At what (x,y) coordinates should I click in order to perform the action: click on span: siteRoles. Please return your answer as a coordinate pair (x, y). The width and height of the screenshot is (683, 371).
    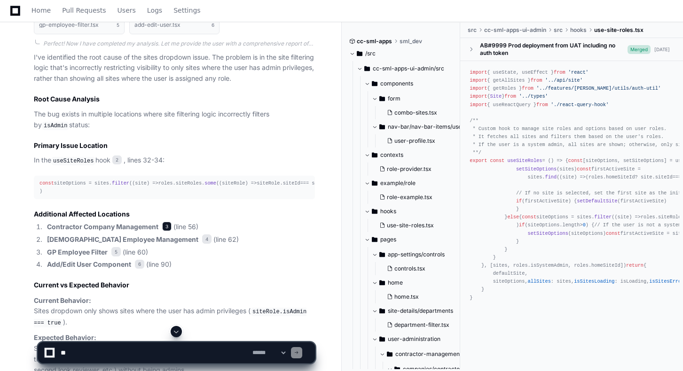
    Looking at the image, I should click on (188, 183).